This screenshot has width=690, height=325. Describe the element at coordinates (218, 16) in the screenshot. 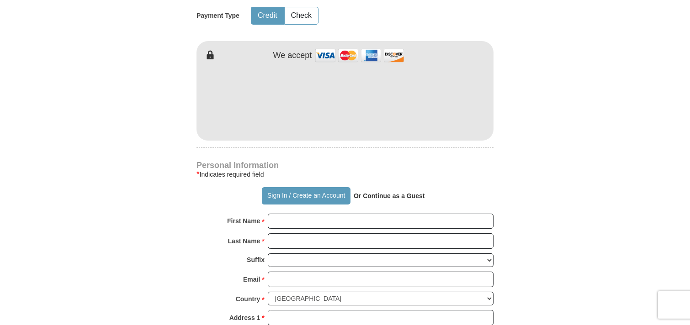

I see `h5: Payment Type` at that location.